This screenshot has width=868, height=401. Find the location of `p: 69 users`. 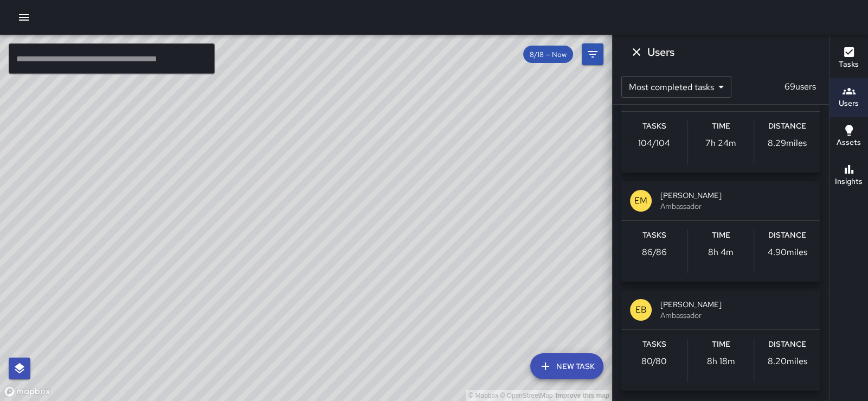

p: 69 users is located at coordinates (800, 87).